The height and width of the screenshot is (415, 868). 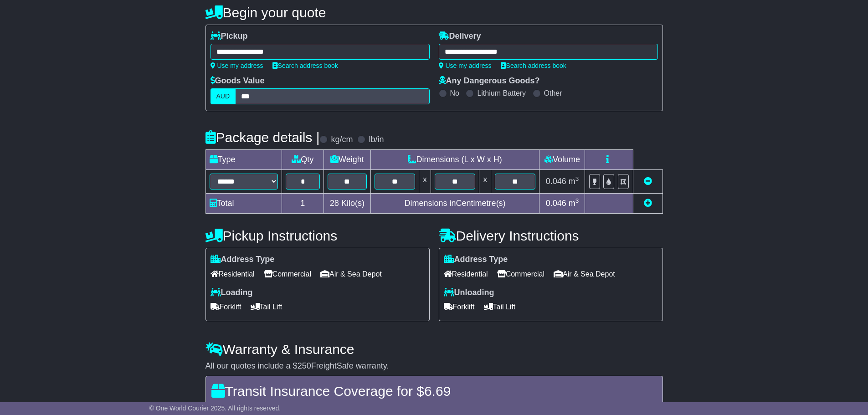 I want to click on h4: Warranty & Insurance, so click(x=434, y=349).